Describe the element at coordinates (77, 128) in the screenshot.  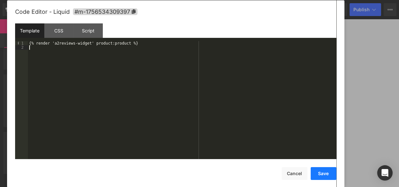
I see `a: Add Single Section` at that location.